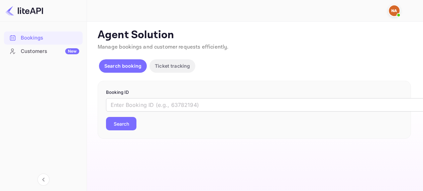  What do you see at coordinates (43, 51) in the screenshot?
I see `div: CustomersNew` at bounding box center [43, 51].